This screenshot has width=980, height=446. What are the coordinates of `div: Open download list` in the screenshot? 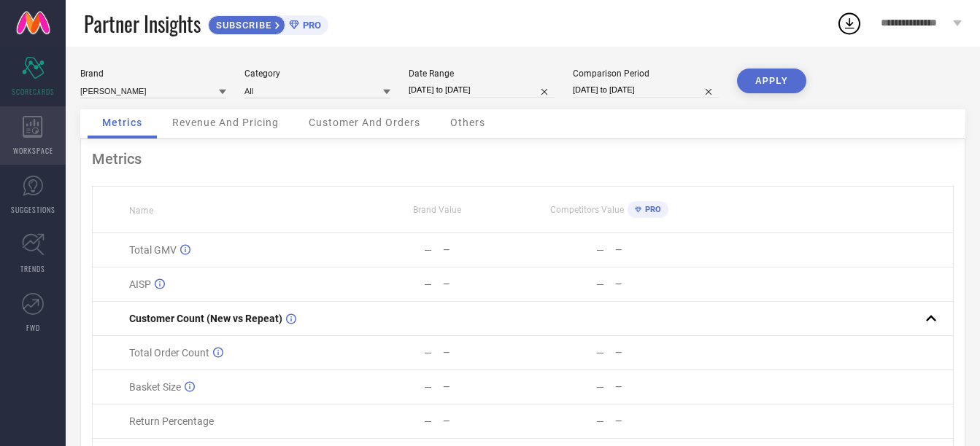 It's located at (849, 23).